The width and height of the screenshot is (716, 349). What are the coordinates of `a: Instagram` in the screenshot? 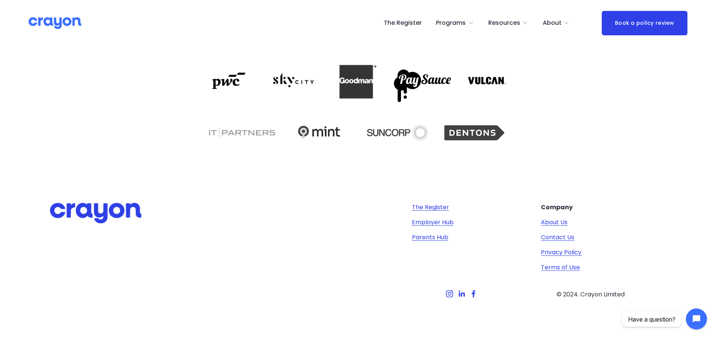 It's located at (450, 294).